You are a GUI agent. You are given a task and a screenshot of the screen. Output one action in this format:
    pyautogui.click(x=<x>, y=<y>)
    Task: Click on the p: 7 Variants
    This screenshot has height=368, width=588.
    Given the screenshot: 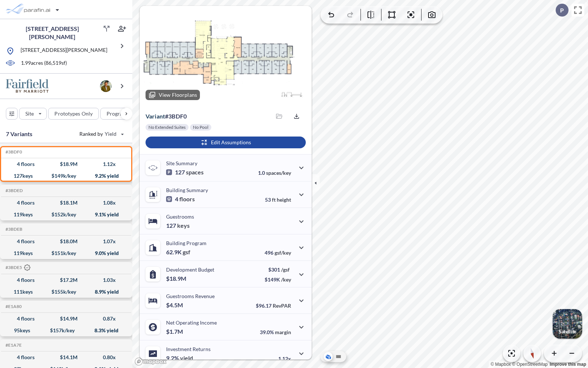 What is the action you would take?
    pyautogui.click(x=19, y=134)
    